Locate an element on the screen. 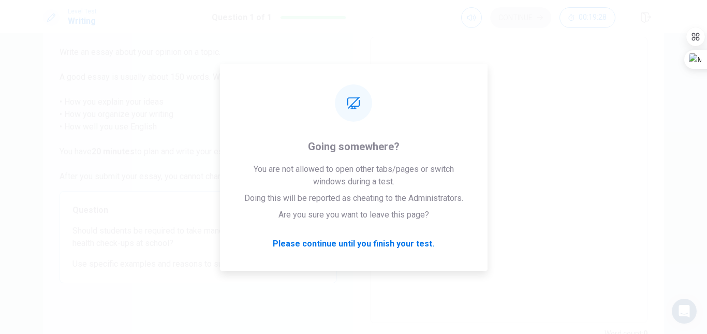  span: Question is located at coordinates (198, 210).